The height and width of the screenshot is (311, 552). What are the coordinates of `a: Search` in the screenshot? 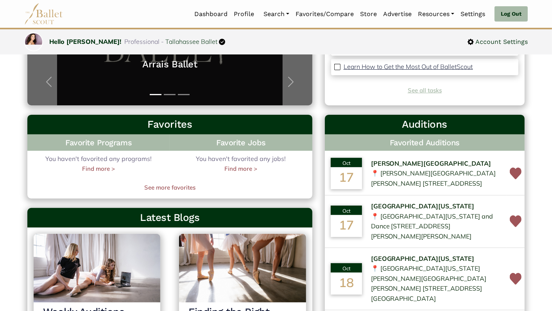 It's located at (277, 14).